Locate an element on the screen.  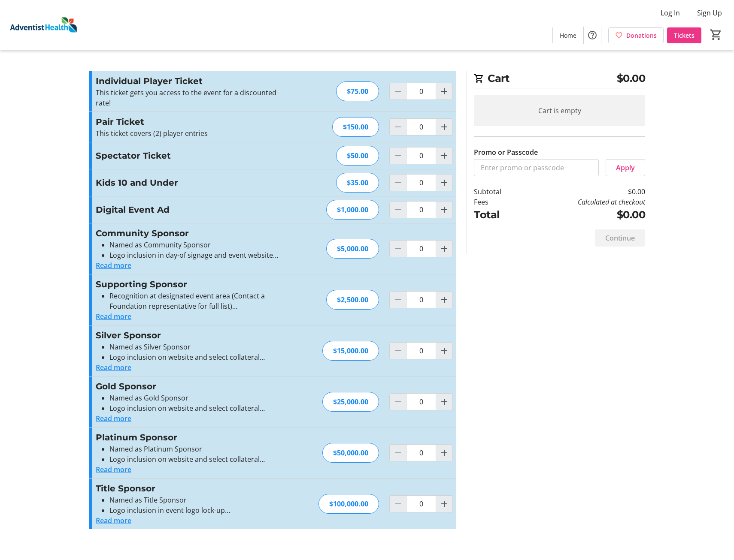
a: Tickets is located at coordinates (684, 35).